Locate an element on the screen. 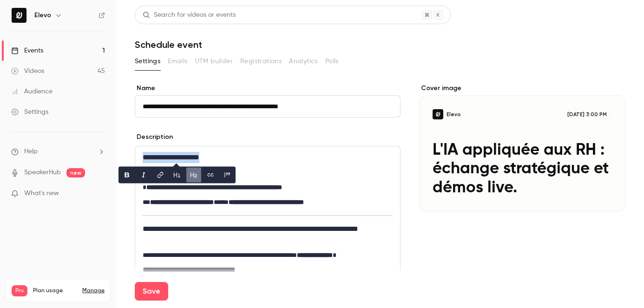  span: Pro is located at coordinates (19, 291).